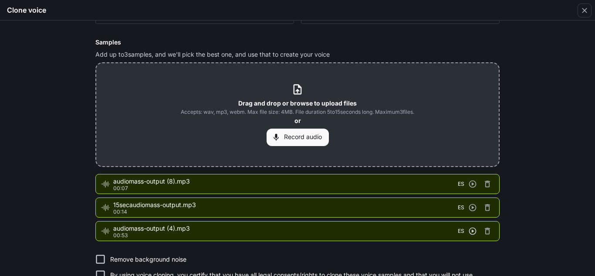 Image resolution: width=595 pixels, height=276 pixels. Describe the element at coordinates (285, 188) in the screenshot. I see `p: 00:07` at that location.